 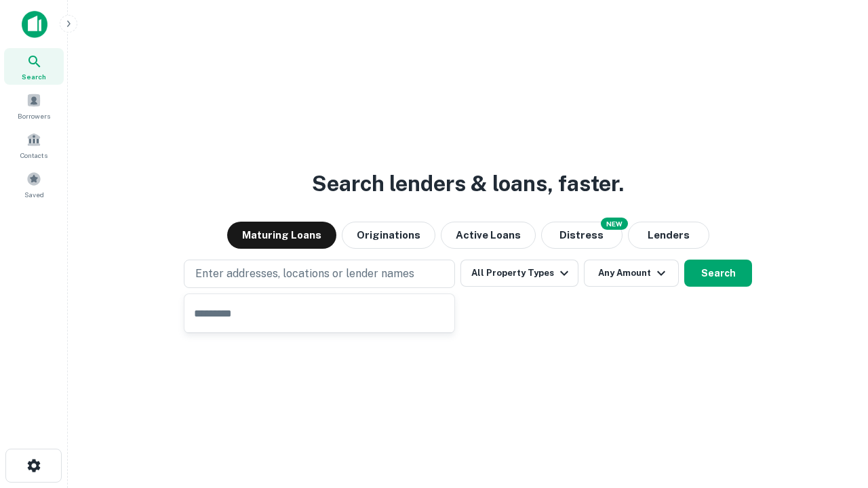 I want to click on img: capitalize-icon.png, so click(x=34, y=25).